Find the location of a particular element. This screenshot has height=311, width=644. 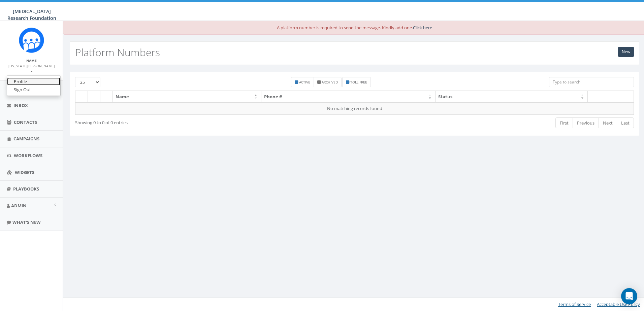

a: Previous is located at coordinates (586, 123).